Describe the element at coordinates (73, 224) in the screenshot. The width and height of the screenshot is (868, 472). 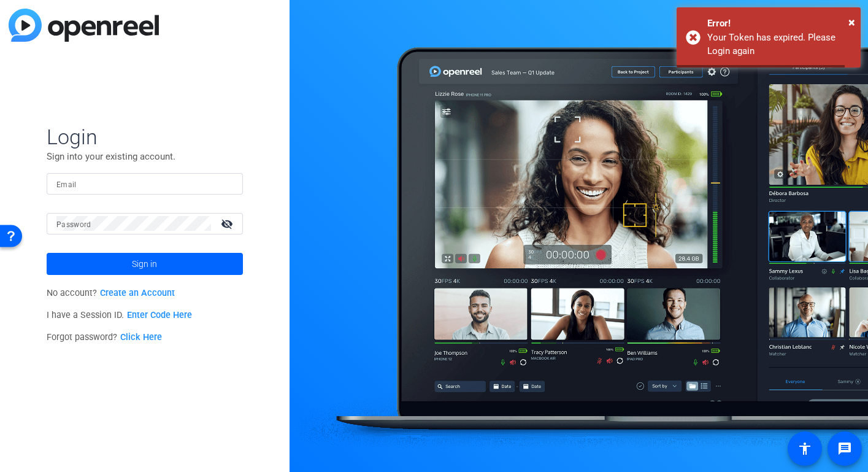
I see `mat-label: Password` at that location.